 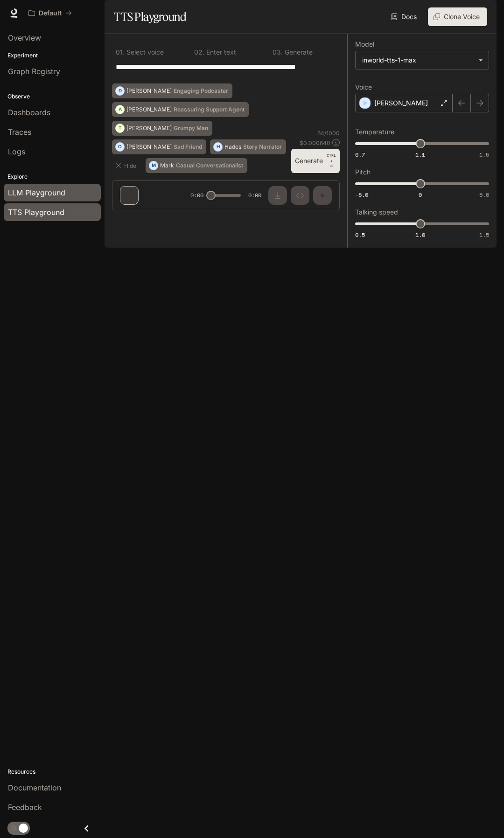 I want to click on p: Hades, so click(x=233, y=147).